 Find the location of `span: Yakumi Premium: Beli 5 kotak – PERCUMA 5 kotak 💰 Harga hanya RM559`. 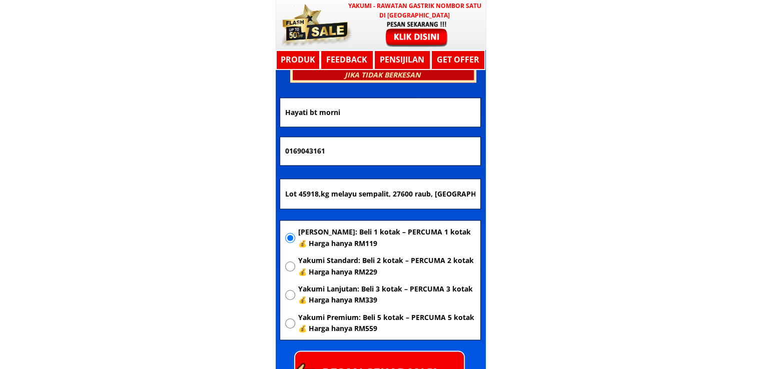

span: Yakumi Premium: Beli 5 kotak – PERCUMA 5 kotak 💰 Harga hanya RM559 is located at coordinates (386, 323).